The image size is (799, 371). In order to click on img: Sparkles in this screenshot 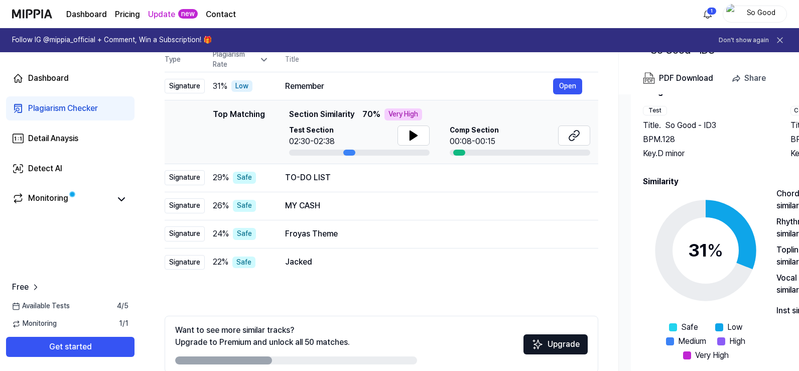, I will do `click(538, 344)`.